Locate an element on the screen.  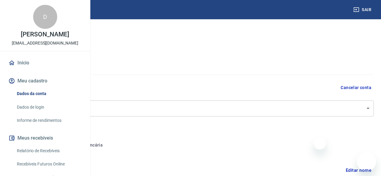
button: Cancelar conta is located at coordinates (356, 88).